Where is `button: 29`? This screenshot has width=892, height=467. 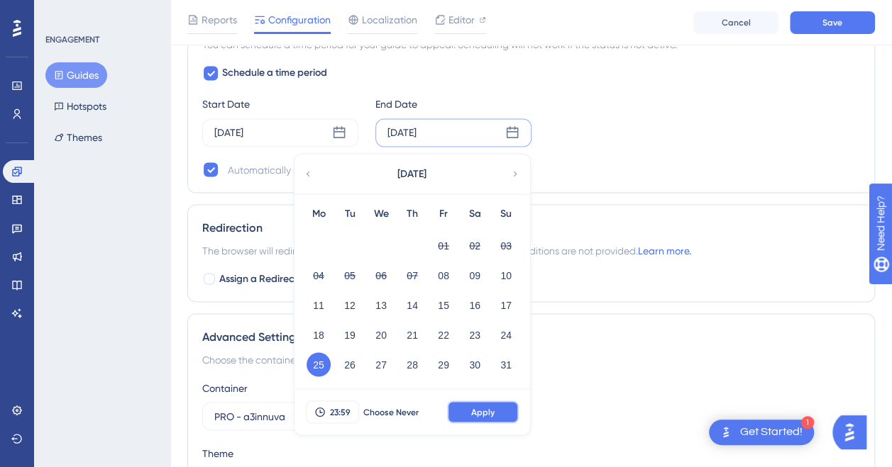 button: 29 is located at coordinates (443, 365).